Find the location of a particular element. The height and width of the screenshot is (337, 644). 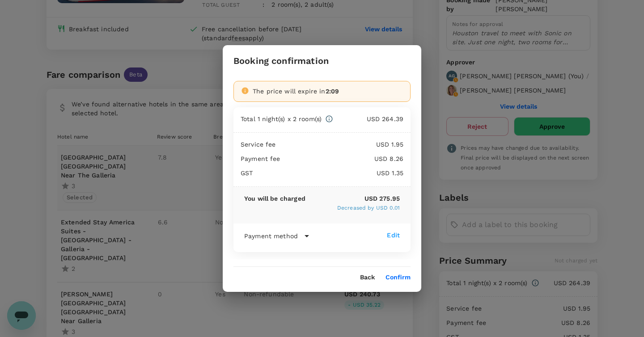

p: Payment method is located at coordinates (271, 236).